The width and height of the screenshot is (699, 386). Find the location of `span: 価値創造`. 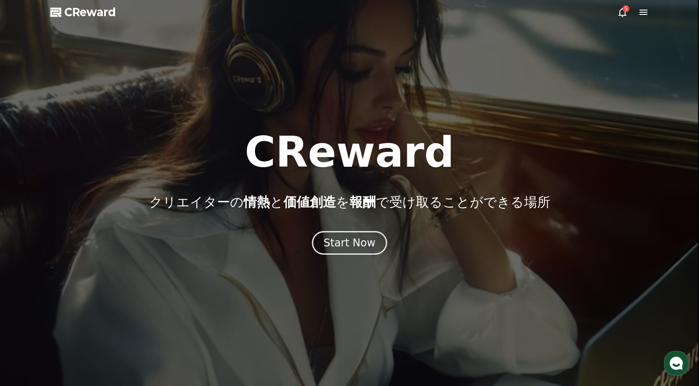

span: 価値創造 is located at coordinates (310, 202).